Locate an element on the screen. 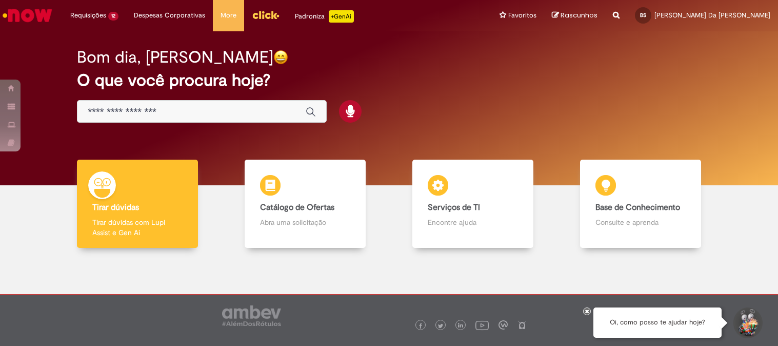 This screenshot has width=778, height=346. img: logo_footer_naosei.png is located at coordinates (522, 325).